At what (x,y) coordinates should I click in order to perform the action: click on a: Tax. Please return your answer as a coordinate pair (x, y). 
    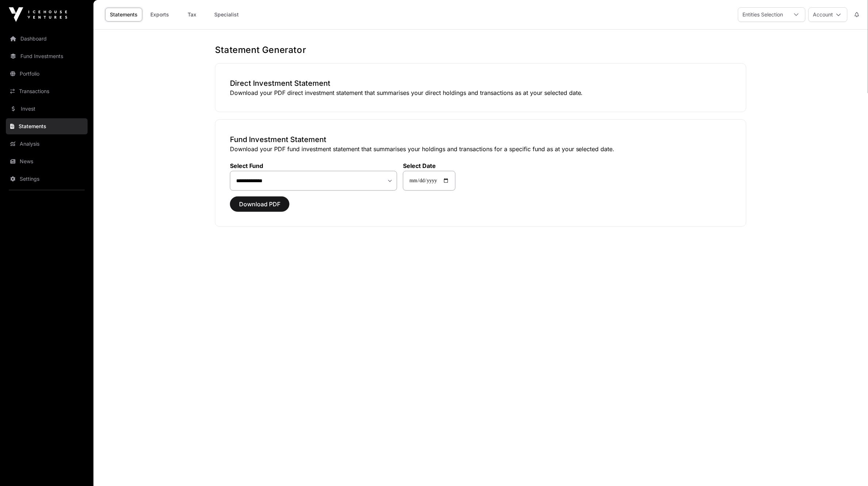
    Looking at the image, I should click on (192, 14).